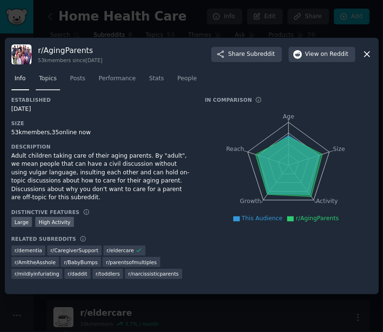 Image resolution: width=383 pixels, height=332 pixels. I want to click on h3: Size, so click(102, 123).